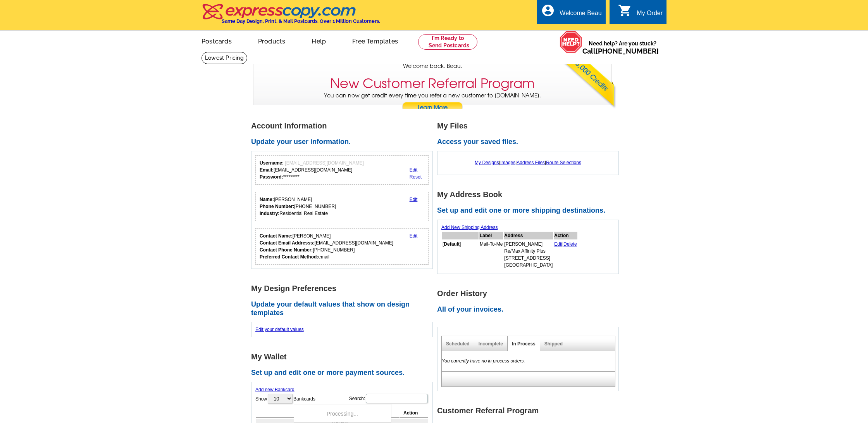 The width and height of the screenshot is (868, 423). I want to click on th: Label, so click(491, 236).